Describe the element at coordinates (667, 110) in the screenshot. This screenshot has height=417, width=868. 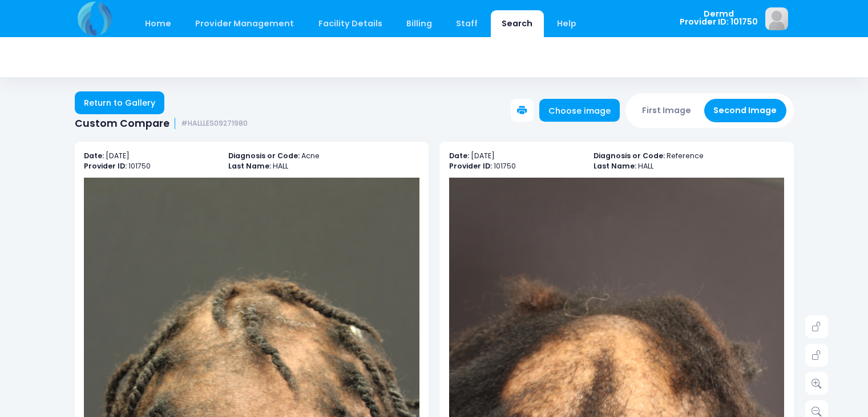
I see `button: First Image` at that location.